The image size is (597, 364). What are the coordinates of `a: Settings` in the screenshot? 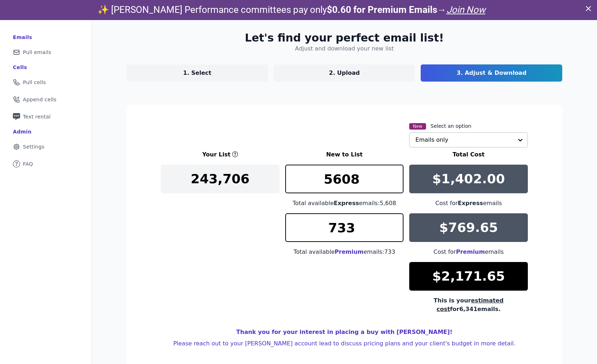 It's located at (45, 147).